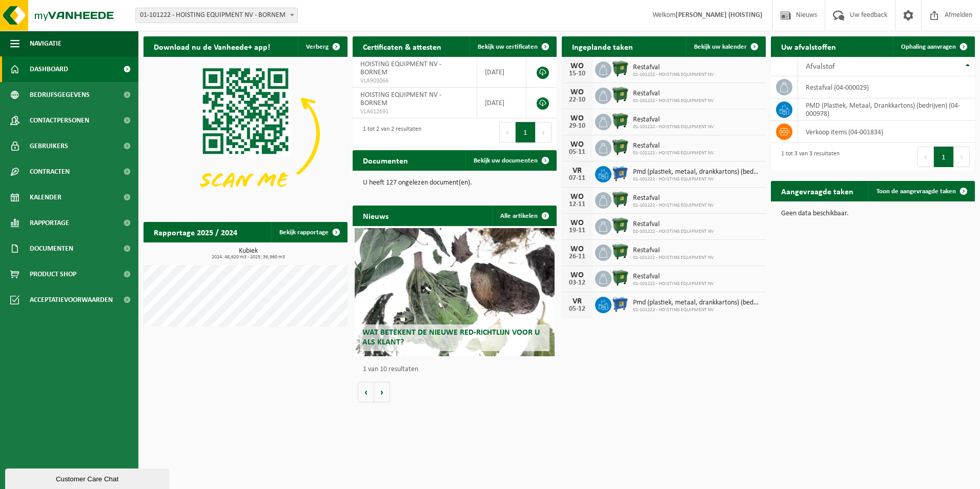 The image size is (980, 489). I want to click on span: Toon de aangevraagde taken, so click(916, 191).